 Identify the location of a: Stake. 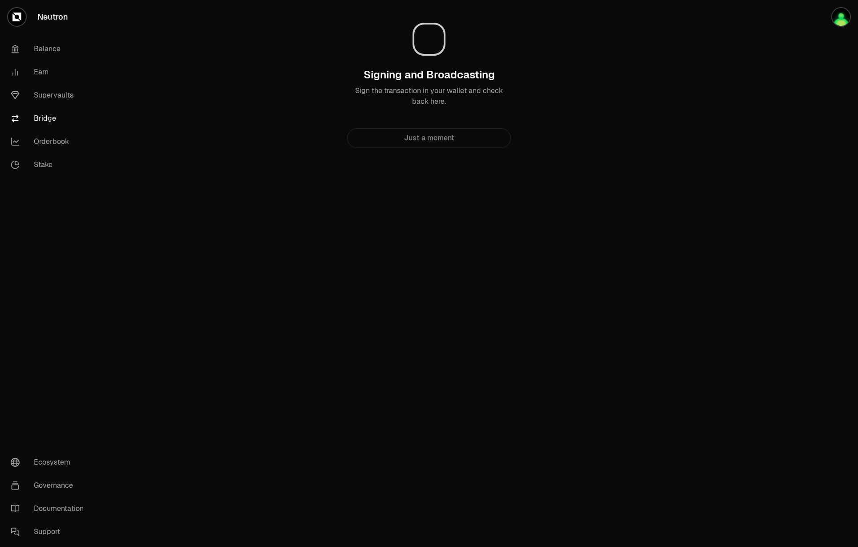
(50, 165).